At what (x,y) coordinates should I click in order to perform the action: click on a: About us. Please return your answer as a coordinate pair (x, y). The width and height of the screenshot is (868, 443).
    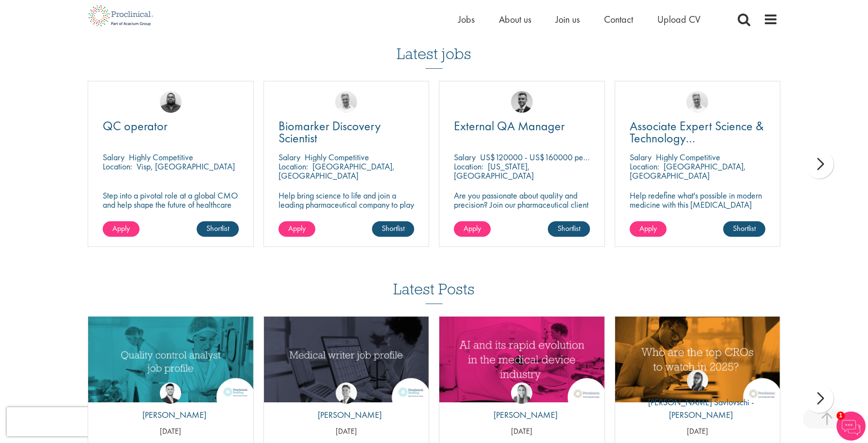
    Looking at the image, I should click on (515, 19).